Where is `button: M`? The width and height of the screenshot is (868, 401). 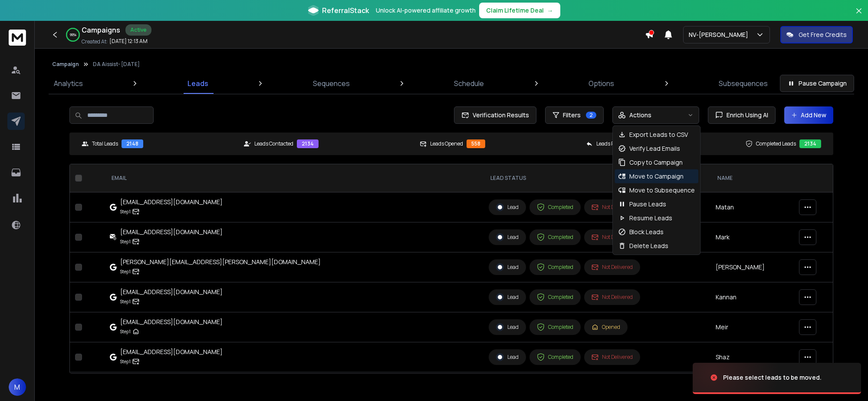
button: M is located at coordinates (17, 387).